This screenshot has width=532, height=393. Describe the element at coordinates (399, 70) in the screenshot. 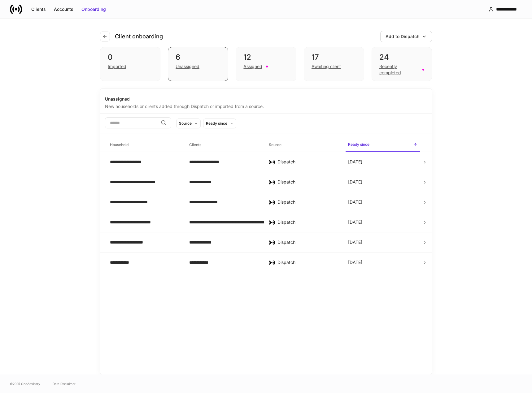

I see `div: Recently completed` at that location.